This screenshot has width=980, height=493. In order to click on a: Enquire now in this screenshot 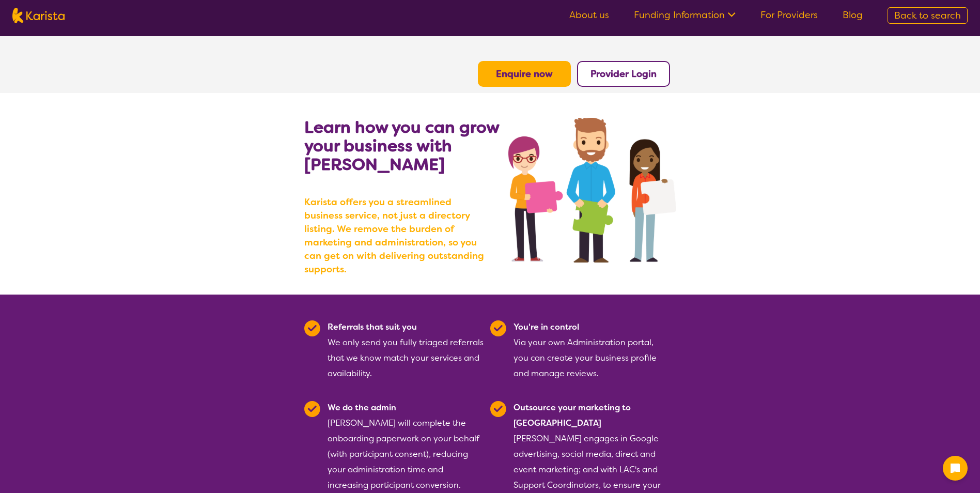, I will do `click(524, 74)`.